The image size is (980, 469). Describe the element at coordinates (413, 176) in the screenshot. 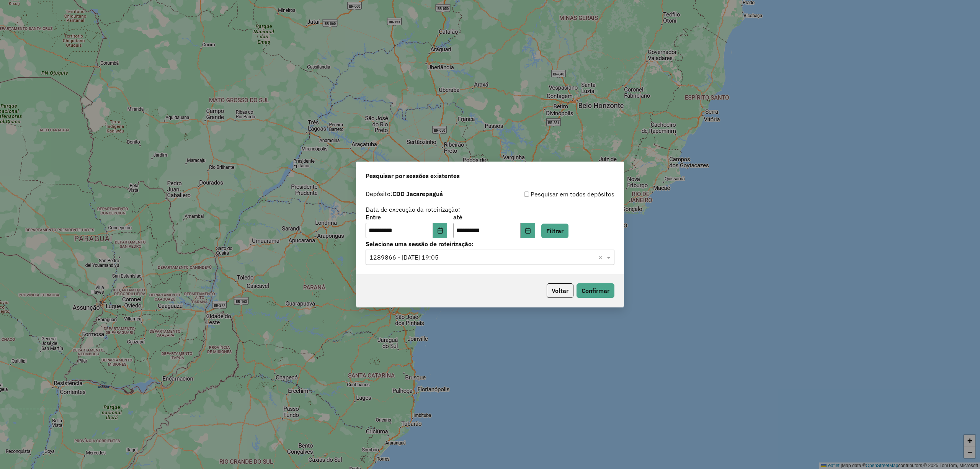

I see `span: Pesquisar por sessões existentes` at that location.